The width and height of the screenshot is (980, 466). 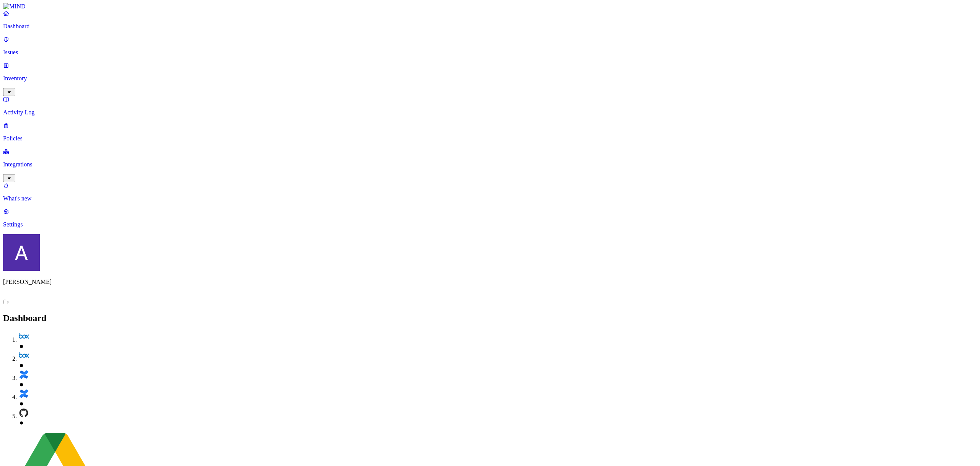 What do you see at coordinates (490, 46) in the screenshot?
I see `a: Issues` at bounding box center [490, 46].